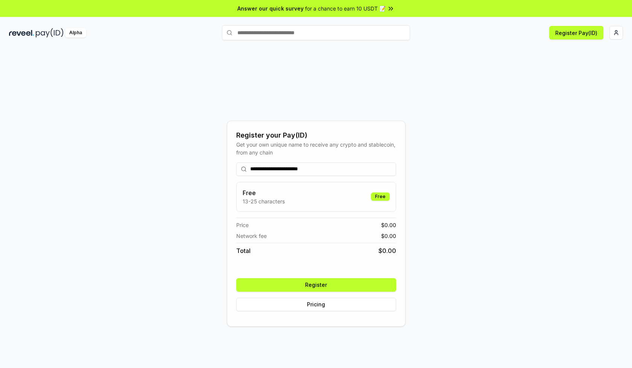  What do you see at coordinates (251, 236) in the screenshot?
I see `span: Network fee` at bounding box center [251, 236].